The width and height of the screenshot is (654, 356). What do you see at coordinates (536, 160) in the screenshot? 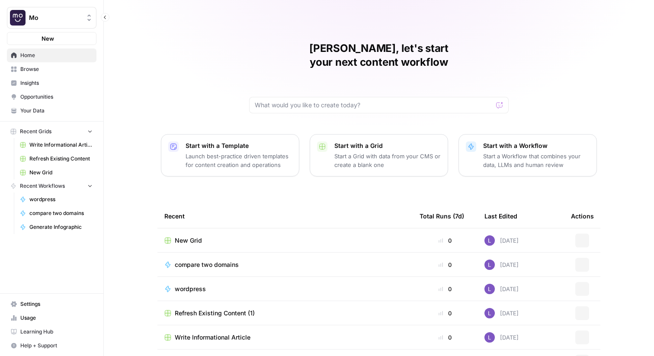
I see `p: Start a Workflow that combines your data, LLMs and human review` at bounding box center [536, 160].